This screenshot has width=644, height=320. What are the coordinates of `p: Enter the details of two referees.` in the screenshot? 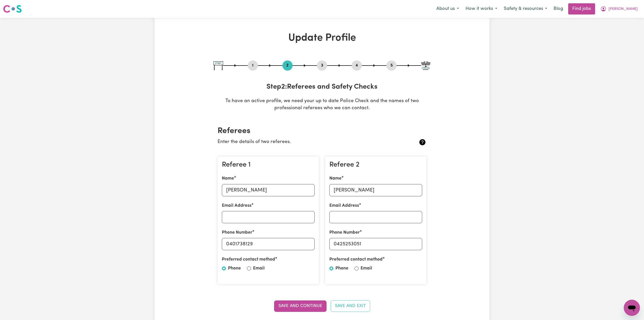 It's located at (305, 142).